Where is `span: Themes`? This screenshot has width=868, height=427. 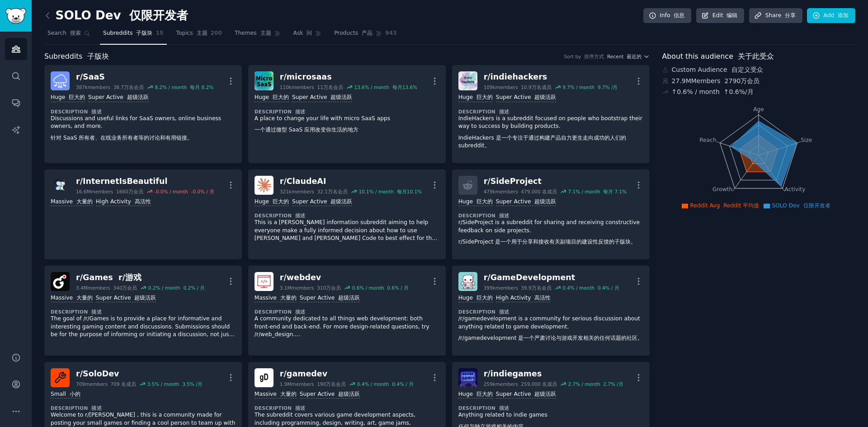
span: Themes is located at coordinates (252, 34).